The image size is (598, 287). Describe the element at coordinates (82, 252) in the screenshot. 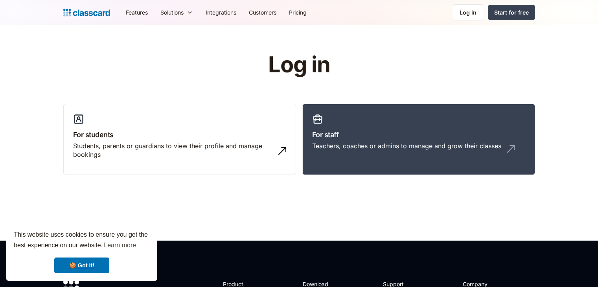

I see `div: cookieconsent` at that location.